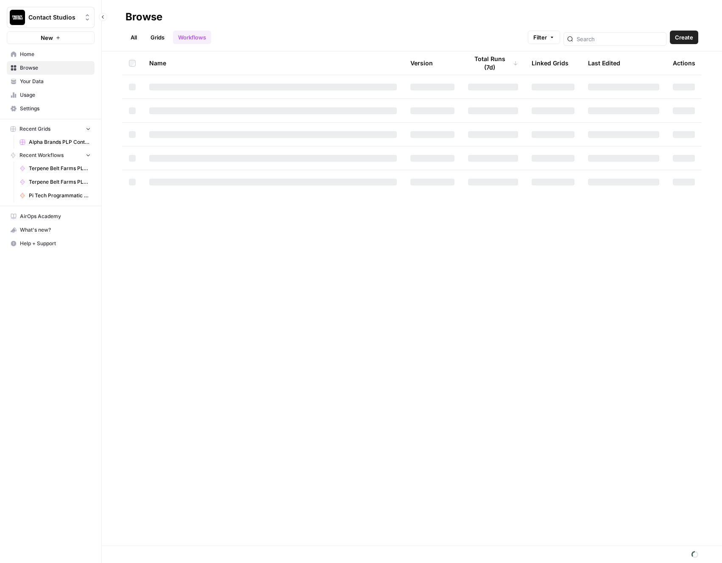 Image resolution: width=722 pixels, height=563 pixels. Describe the element at coordinates (55, 168) in the screenshot. I see `a: Terpene Belt Farms PLP Descriptions (Text Output)` at that location.